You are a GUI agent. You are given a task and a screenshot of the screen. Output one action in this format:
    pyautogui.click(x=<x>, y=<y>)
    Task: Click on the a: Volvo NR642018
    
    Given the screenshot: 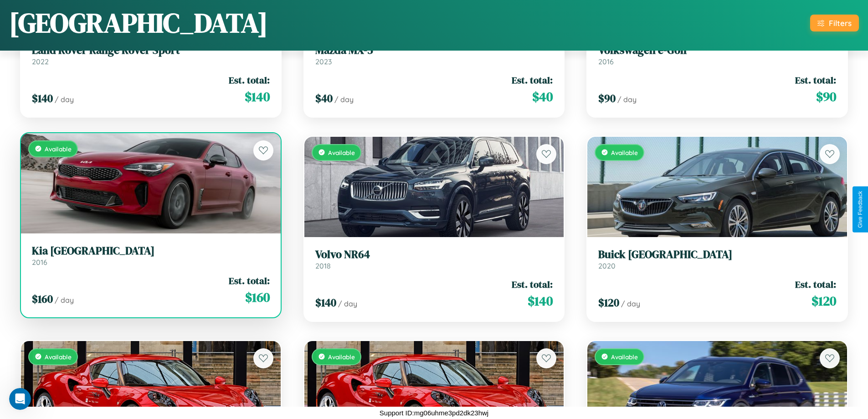 What is the action you would take?
    pyautogui.click(x=434, y=259)
    